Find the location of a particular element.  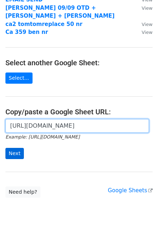

a: Select... is located at coordinates (19, 78).